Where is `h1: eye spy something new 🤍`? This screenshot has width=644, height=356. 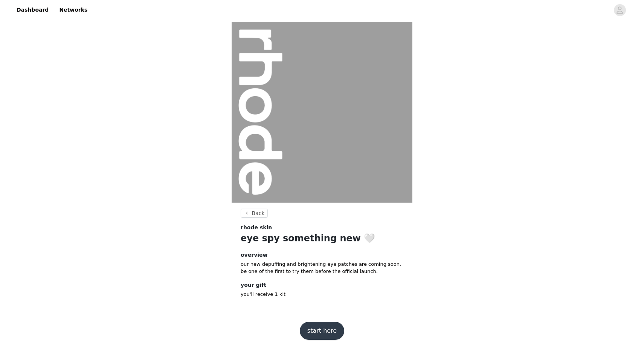 h1: eye spy something new 🤍 is located at coordinates (322, 238).